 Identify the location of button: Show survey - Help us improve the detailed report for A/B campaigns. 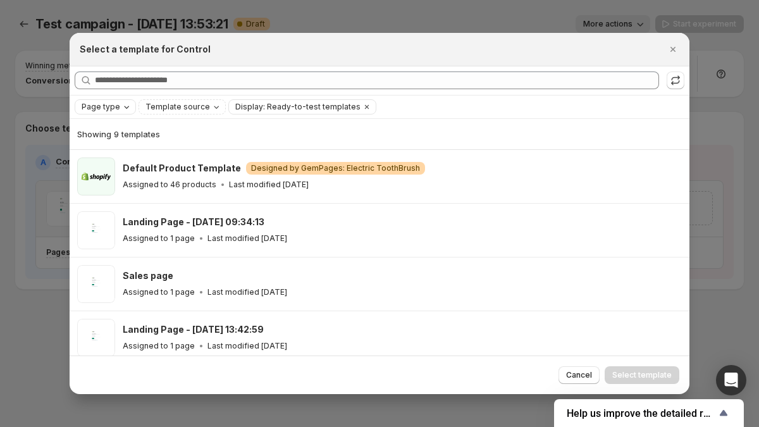
(649, 413).